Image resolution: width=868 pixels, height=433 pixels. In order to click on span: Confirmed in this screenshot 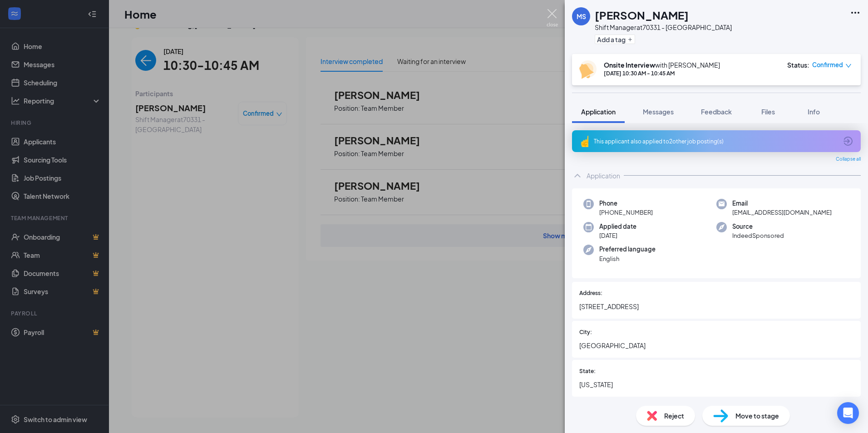, I will do `click(828, 65)`.